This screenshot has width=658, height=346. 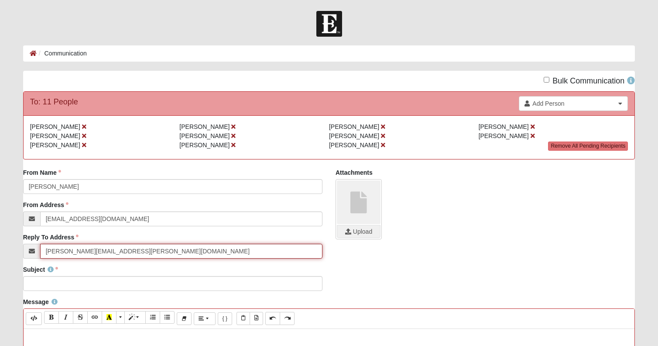 What do you see at coordinates (204, 318) in the screenshot?
I see `button: Paragraph` at bounding box center [204, 318].